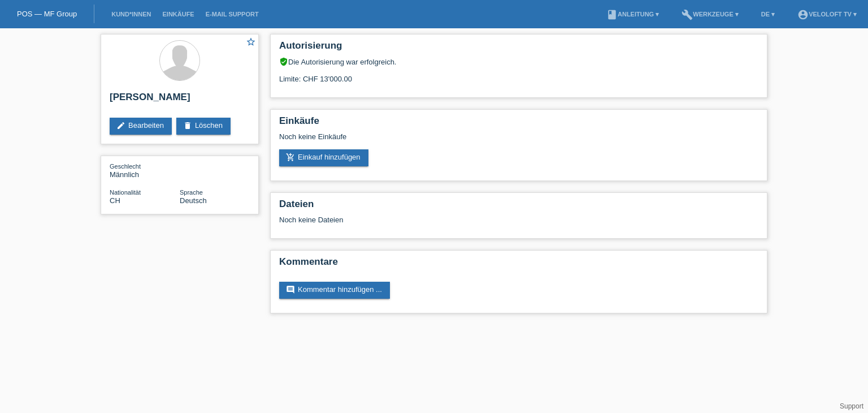  Describe the element at coordinates (131, 14) in the screenshot. I see `a: Kund*innen` at that location.